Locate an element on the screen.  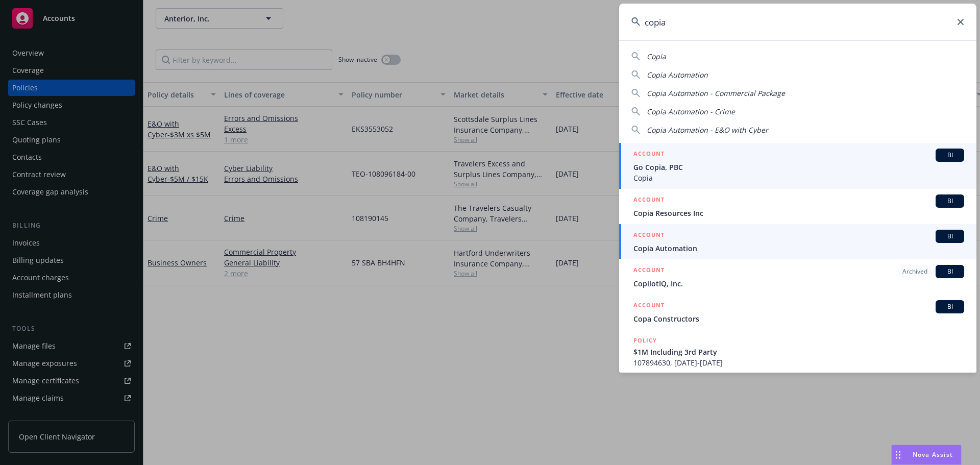
span: $1M Including 3rd Party is located at coordinates (799, 352).